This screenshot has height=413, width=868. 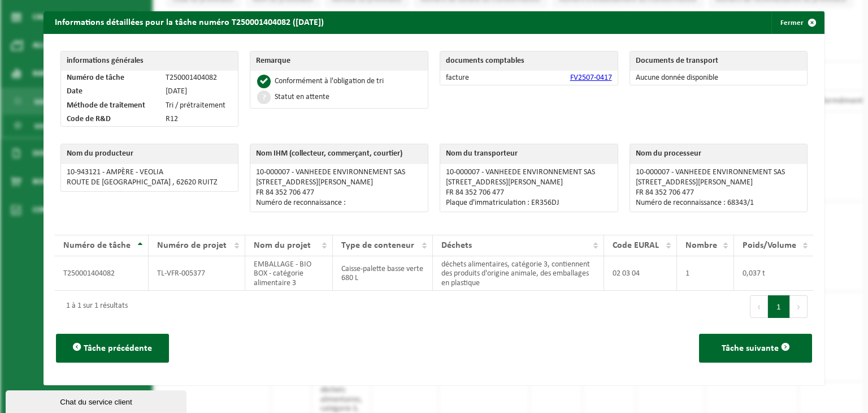 I want to click on font: déchets alimentaires, catégorie 3, contiennent des produits d'origine animale, des emballages en ..., so click(x=515, y=274).